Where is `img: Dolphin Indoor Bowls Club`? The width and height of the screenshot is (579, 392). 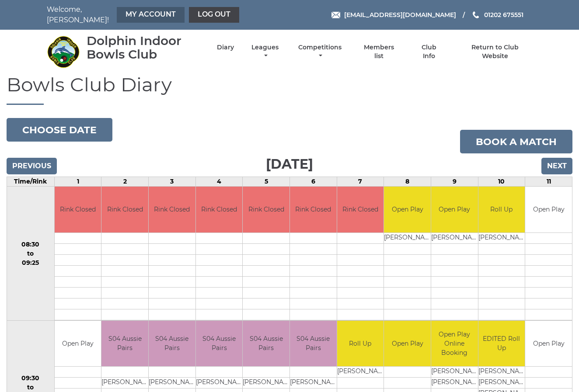
img: Dolphin Indoor Bowls Club is located at coordinates (63, 52).